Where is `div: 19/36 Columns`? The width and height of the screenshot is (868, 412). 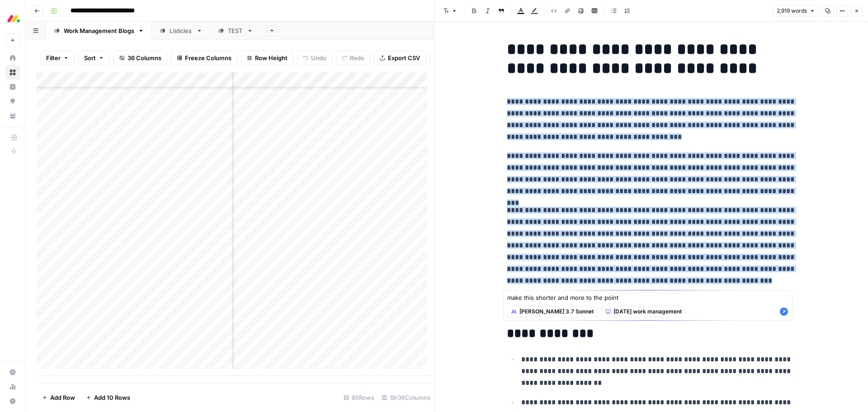 div: 19/36 Columns is located at coordinates (406, 397).